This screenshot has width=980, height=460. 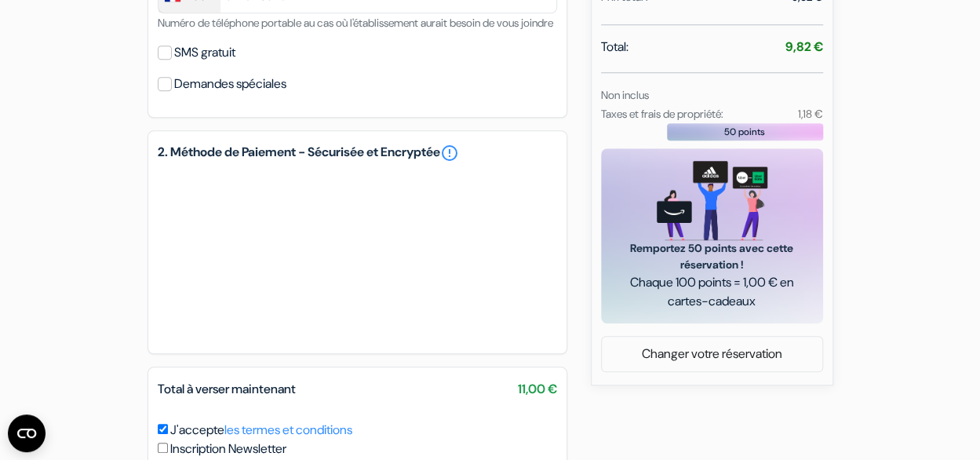 What do you see at coordinates (712, 354) in the screenshot?
I see `a: Changer votre réservation` at bounding box center [712, 354].